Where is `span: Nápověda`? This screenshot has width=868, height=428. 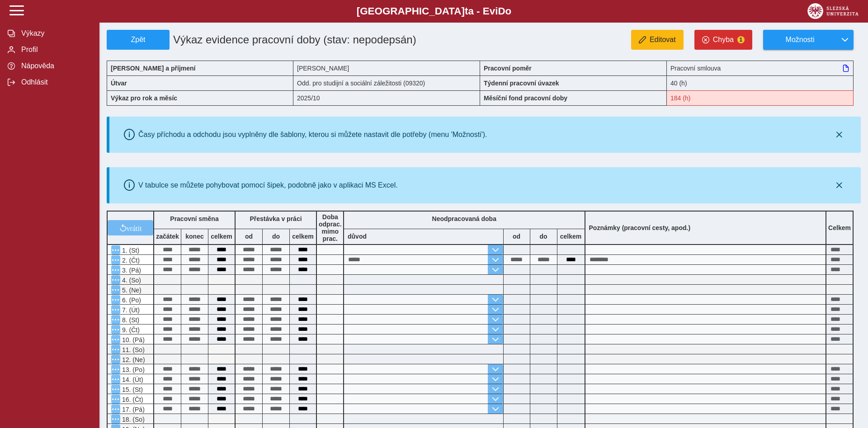 span: Nápověda is located at coordinates (55, 66).